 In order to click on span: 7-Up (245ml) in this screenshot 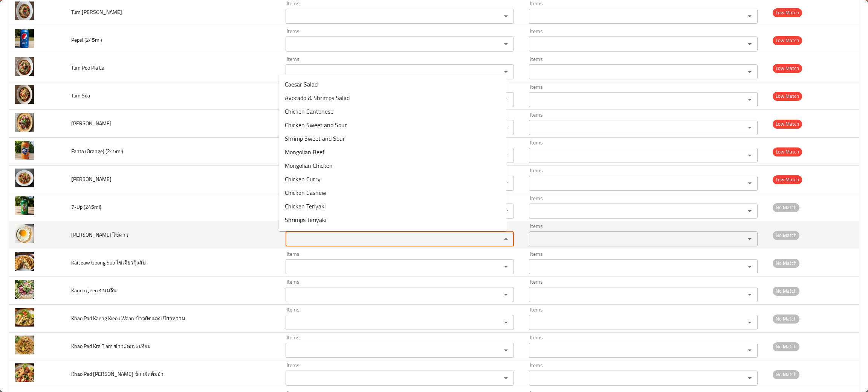, I will do `click(86, 207)`.